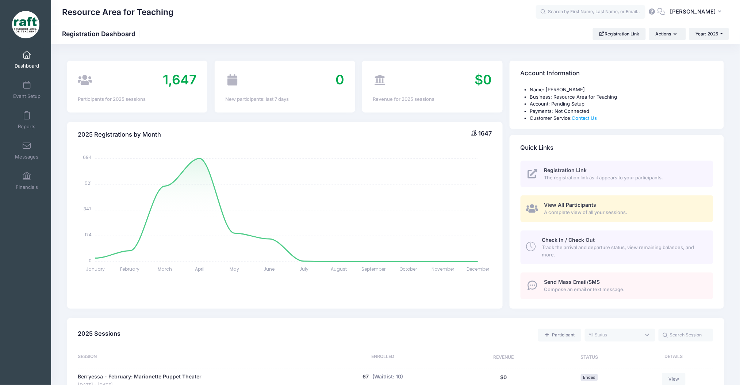 This screenshot has width=740, height=385. What do you see at coordinates (672, 357) in the screenshot?
I see `div: Details` at bounding box center [672, 357].